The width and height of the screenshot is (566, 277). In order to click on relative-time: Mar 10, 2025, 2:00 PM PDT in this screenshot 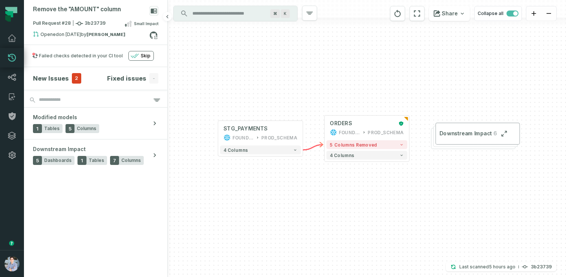, I will do `click(70, 34)`.